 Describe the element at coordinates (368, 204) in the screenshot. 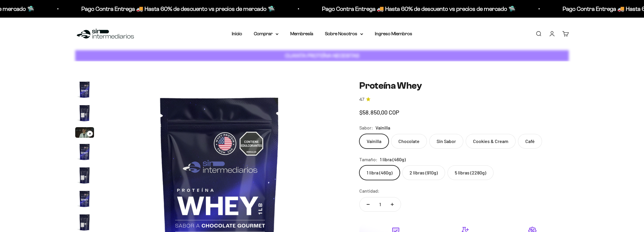

I see `button: Reducir cantidad` at that location.